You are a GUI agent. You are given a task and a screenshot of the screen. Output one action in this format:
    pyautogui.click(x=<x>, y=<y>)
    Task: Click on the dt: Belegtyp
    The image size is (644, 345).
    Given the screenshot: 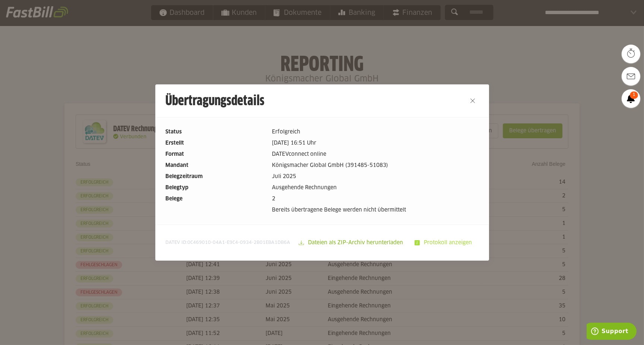 What is the action you would take?
    pyautogui.click(x=216, y=188)
    